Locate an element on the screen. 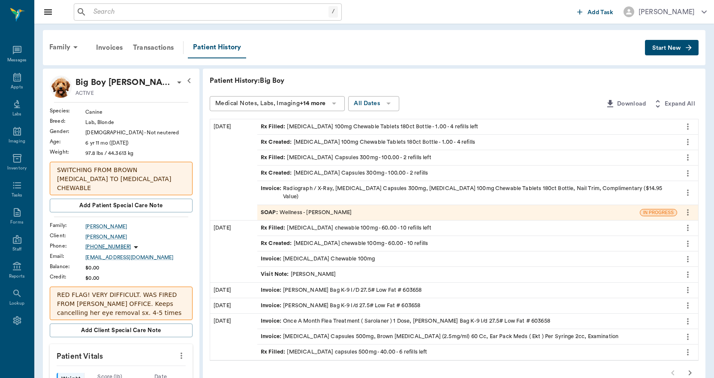 This screenshot has height=378, width=714. div: Client : is located at coordinates (67, 235).